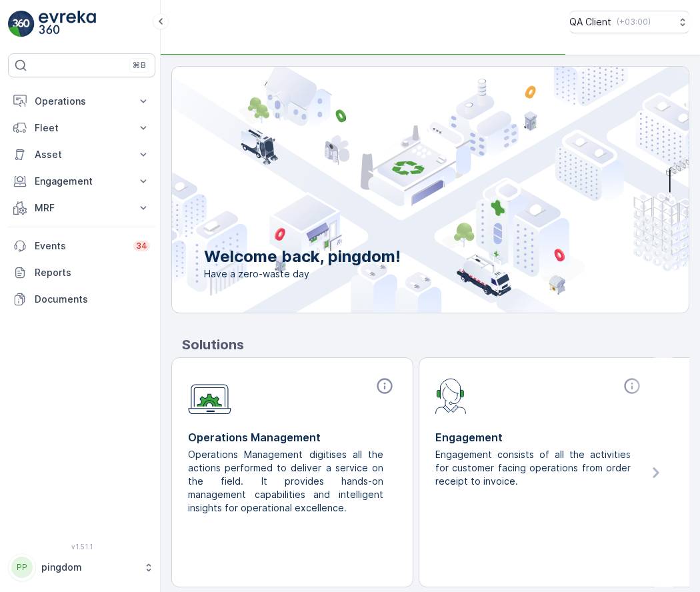 This screenshot has width=700, height=592. Describe the element at coordinates (142, 246) in the screenshot. I see `p: 34` at that location.